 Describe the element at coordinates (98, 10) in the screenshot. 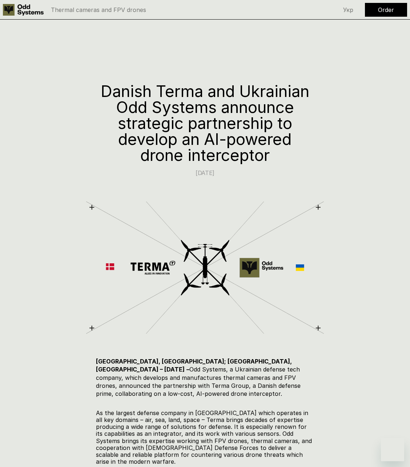

I see `p: Thermal cameras and FPV drones` at that location.